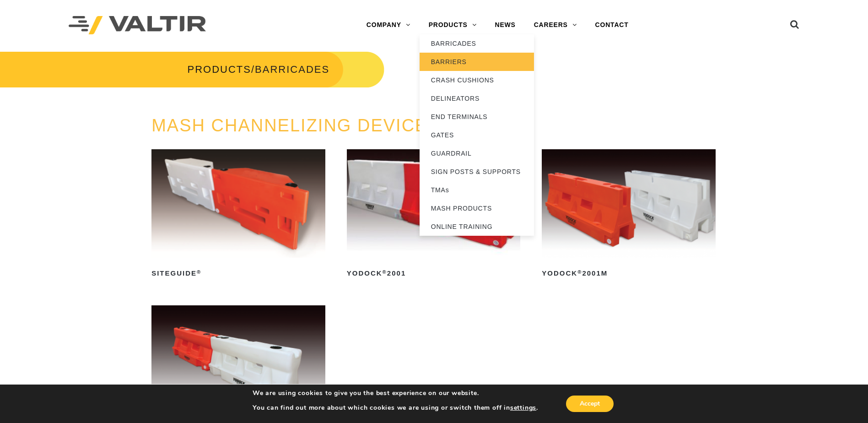 Image resolution: width=868 pixels, height=423 pixels. Describe the element at coordinates (555, 25) in the screenshot. I see `a: CAREERS` at that location.